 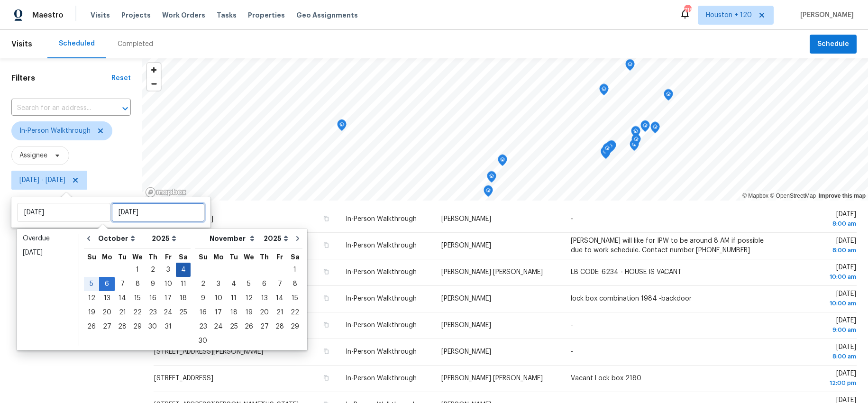 What do you see at coordinates (89, 238) in the screenshot?
I see `button: Go to previous month` at bounding box center [89, 238].